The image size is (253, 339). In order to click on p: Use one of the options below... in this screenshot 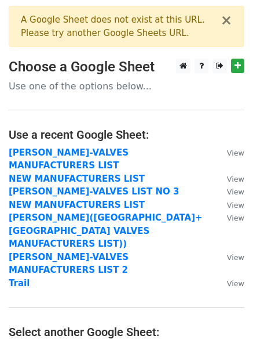, I will do `click(126, 86)`.